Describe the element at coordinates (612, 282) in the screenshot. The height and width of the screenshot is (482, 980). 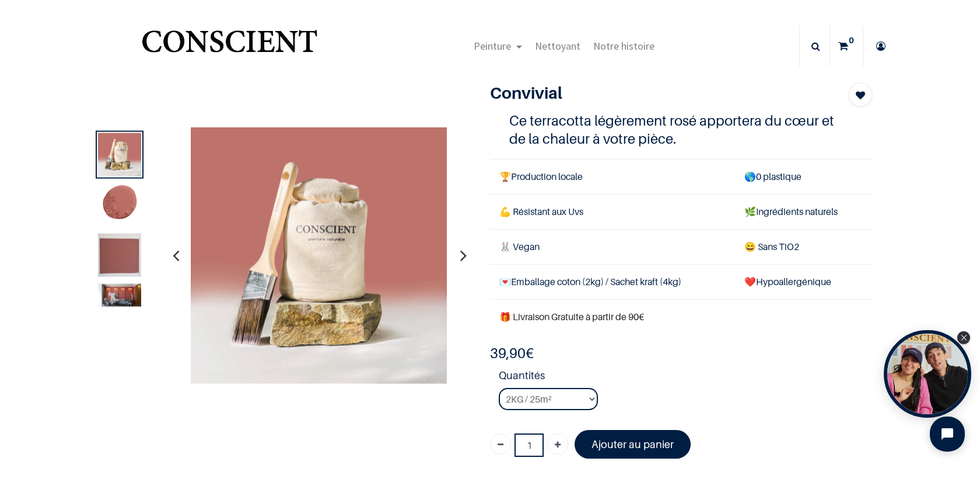
I see `td: Emballage coton (2kg) / Sachet kraft (4kg)` at that location.